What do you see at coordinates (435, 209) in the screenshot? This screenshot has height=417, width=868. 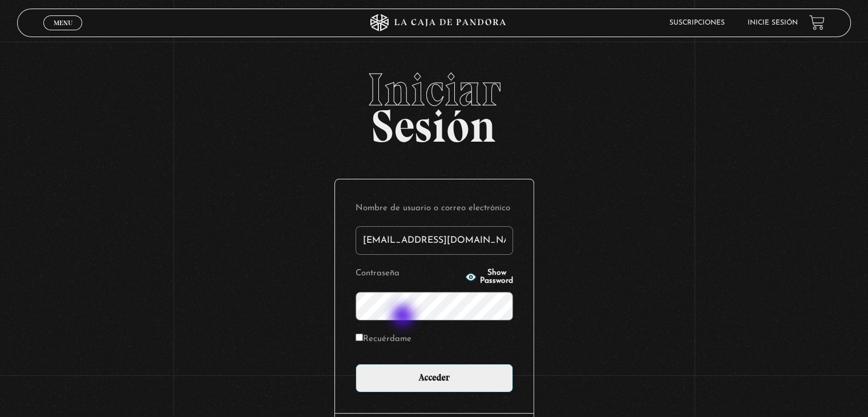 I see `label: Nombre de usuario o correo electrónico` at bounding box center [435, 209].